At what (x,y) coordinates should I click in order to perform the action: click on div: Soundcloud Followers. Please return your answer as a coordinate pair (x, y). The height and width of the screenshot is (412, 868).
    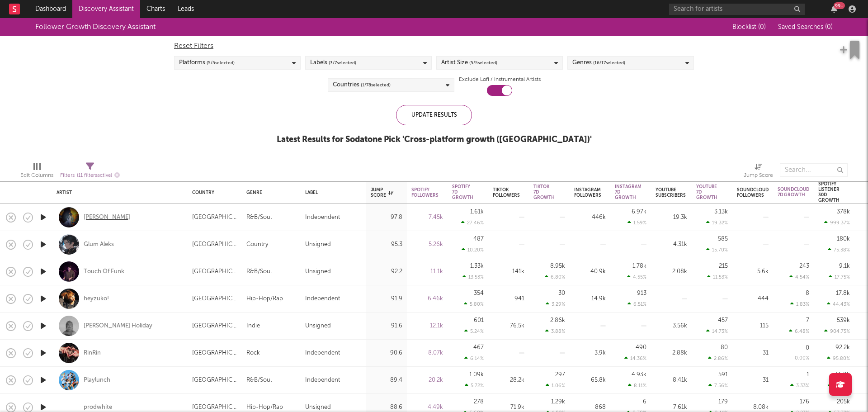
    Looking at the image, I should click on (752, 192).